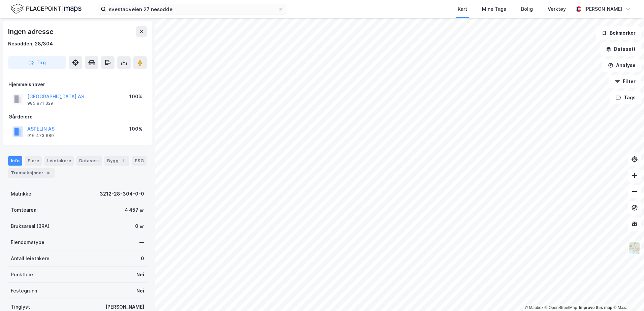 This screenshot has height=311, width=644. What do you see at coordinates (30, 258) in the screenshot?
I see `div: Antall leietakere` at bounding box center [30, 258].